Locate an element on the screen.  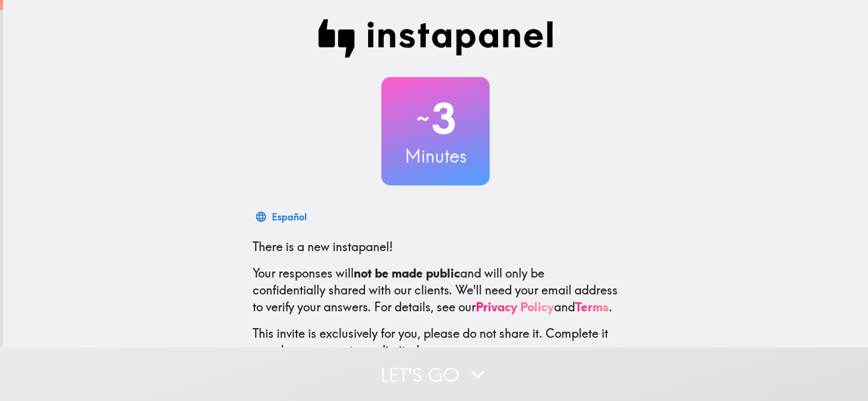
div: Español is located at coordinates (290, 217).